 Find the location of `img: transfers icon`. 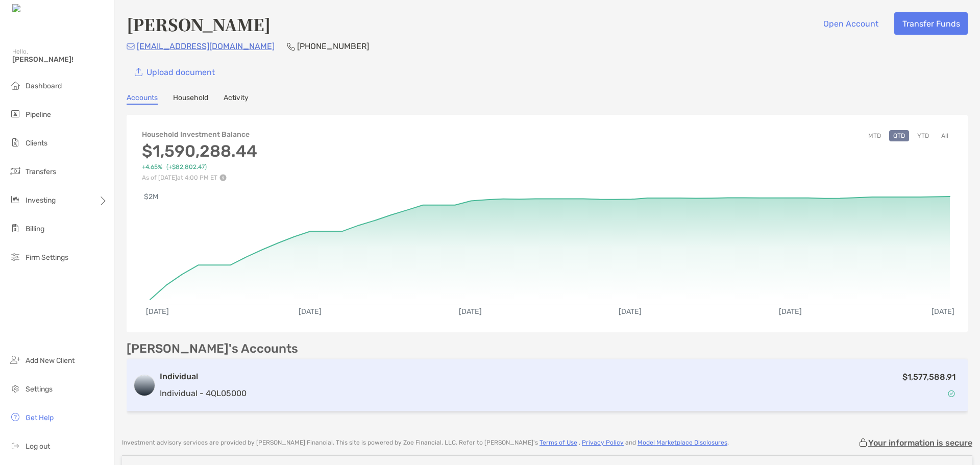

img: transfers icon is located at coordinates (15, 171).